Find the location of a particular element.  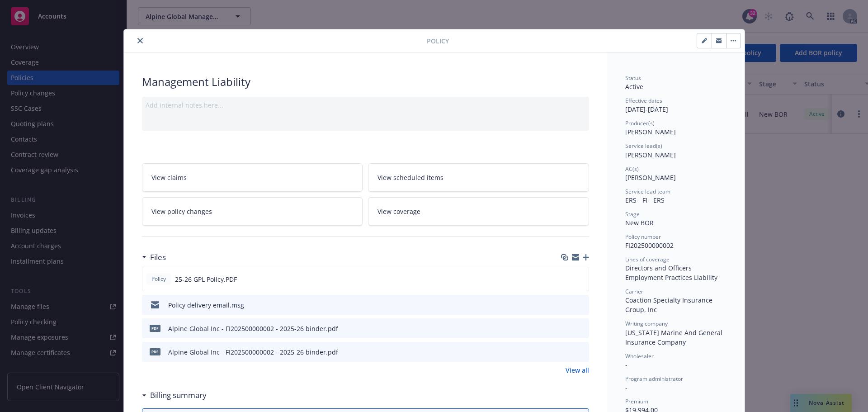

div: Management Liability is located at coordinates (365, 82).